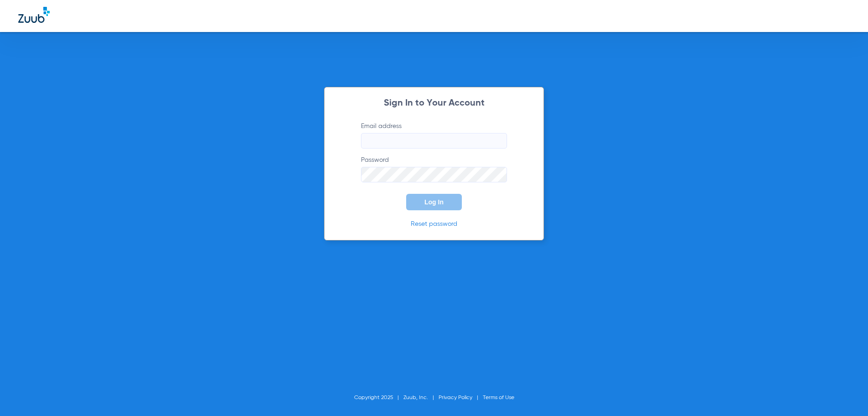 This screenshot has width=868, height=416. I want to click on button: Log In, so click(434, 202).